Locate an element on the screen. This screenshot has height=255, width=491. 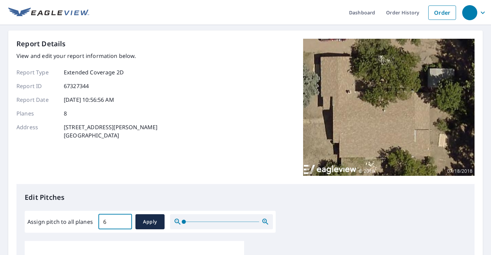
p: View and edit your report information below. is located at coordinates (87, 56).